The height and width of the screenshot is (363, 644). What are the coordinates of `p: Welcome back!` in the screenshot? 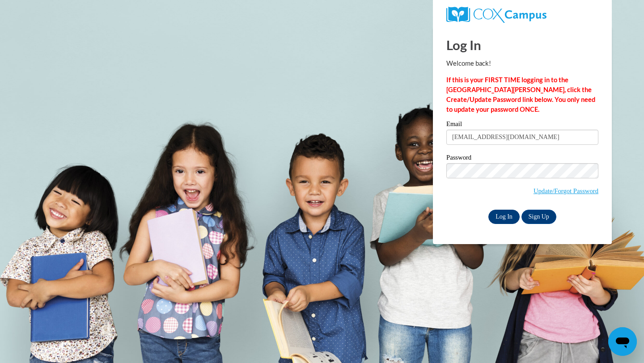 It's located at (523, 63).